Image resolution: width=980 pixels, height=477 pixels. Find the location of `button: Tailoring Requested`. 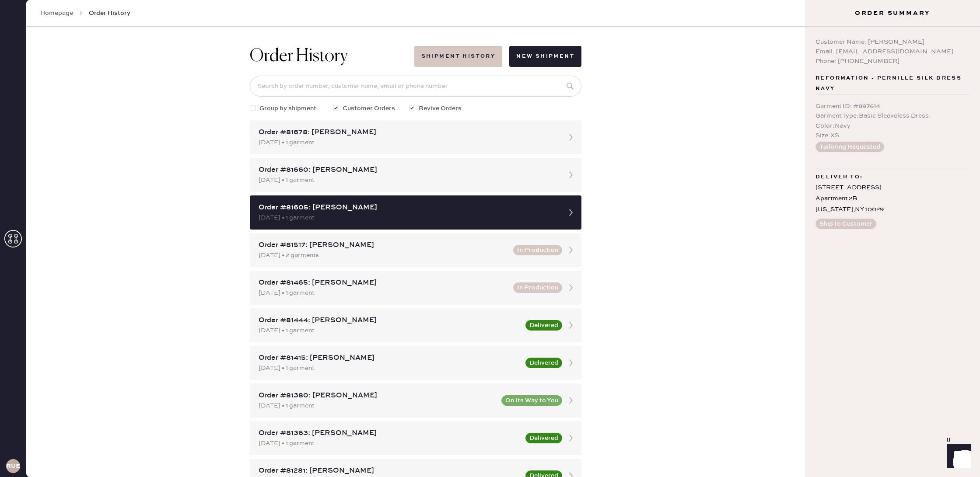

button: Tailoring Requested is located at coordinates (850, 147).